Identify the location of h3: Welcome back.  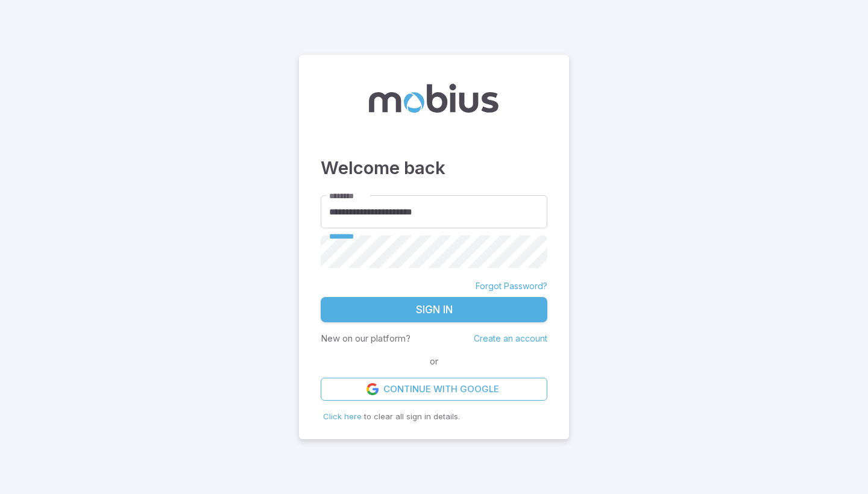
(434, 168).